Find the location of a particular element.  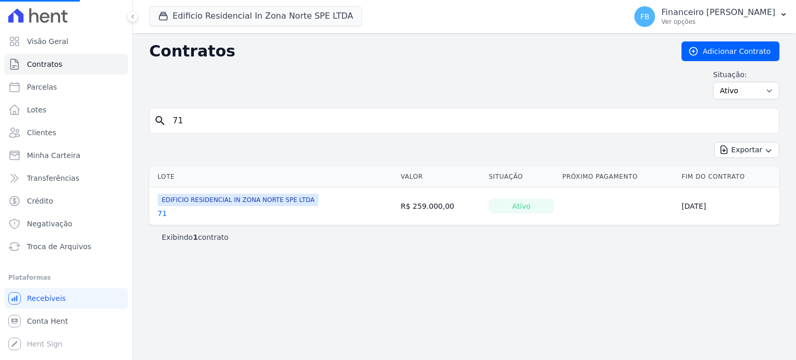

span: Troca de Arquivos is located at coordinates (59, 247).